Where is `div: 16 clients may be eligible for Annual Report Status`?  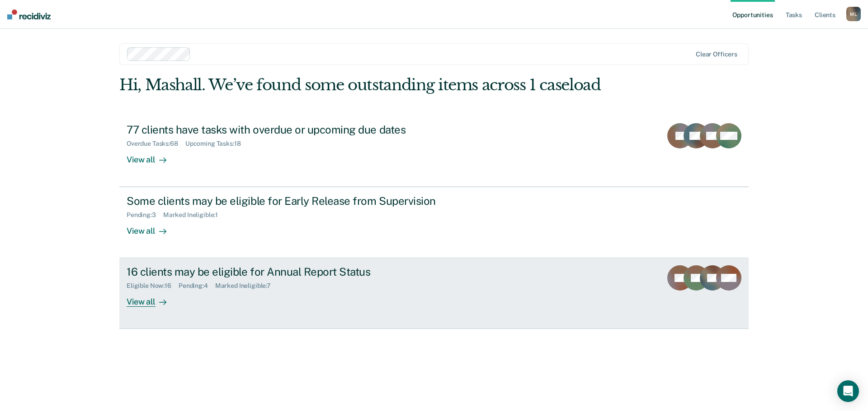
div: 16 clients may be eligible for Annual Report Status is located at coordinates (285, 272).